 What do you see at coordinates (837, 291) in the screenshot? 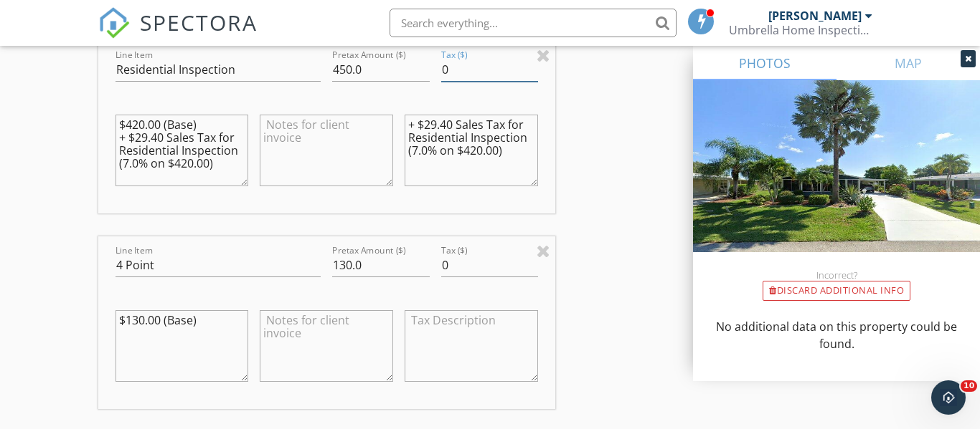
I see `div: Discard Additional info` at bounding box center [837, 291].